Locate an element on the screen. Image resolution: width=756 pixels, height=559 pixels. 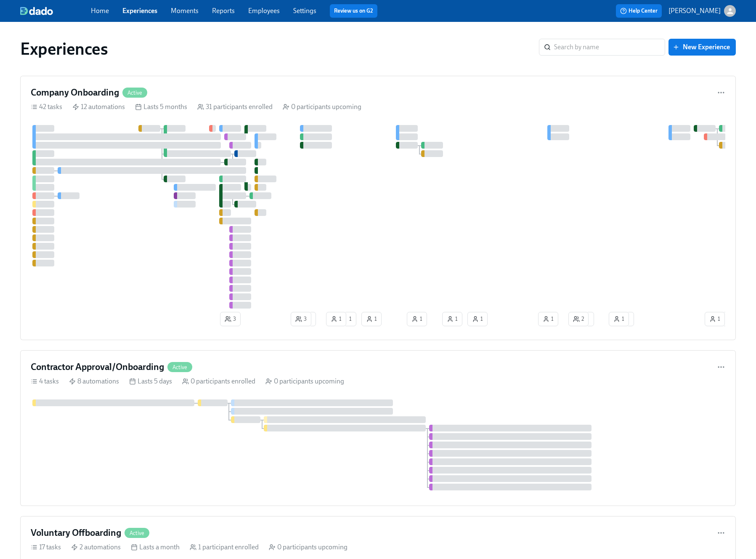
img: dado is located at coordinates (36, 11).